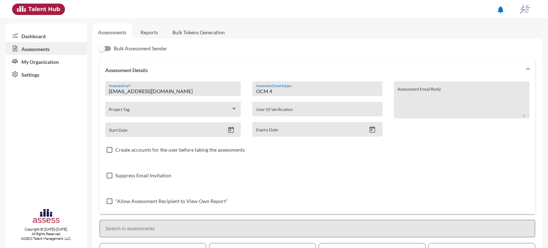 The image size is (548, 248). I want to click on a: Settings, so click(46, 74).